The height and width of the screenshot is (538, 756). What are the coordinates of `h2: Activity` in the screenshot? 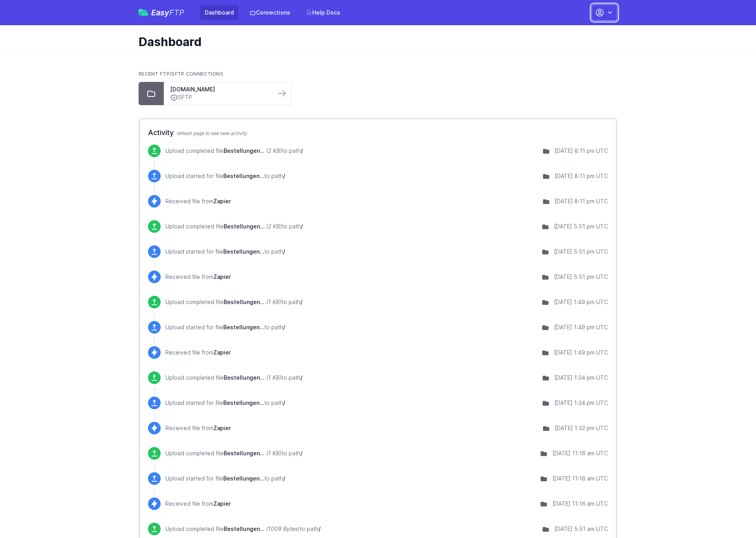 It's located at (378, 133).